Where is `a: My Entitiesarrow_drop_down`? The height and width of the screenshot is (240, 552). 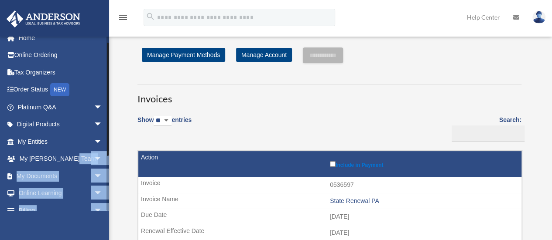
a: My Entitiesarrow_drop_down is located at coordinates (61, 142).